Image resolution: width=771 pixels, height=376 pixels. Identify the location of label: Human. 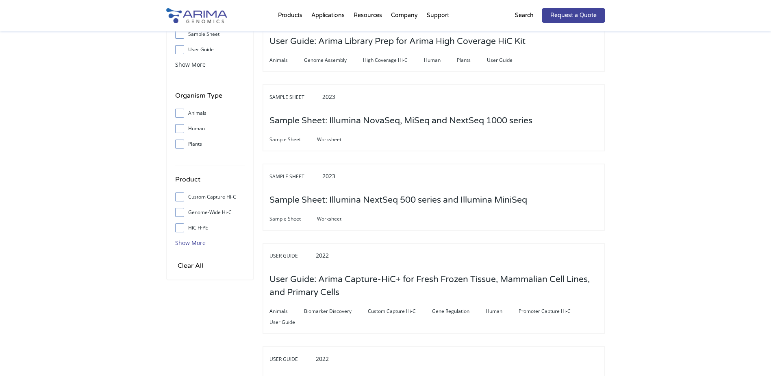
(210, 128).